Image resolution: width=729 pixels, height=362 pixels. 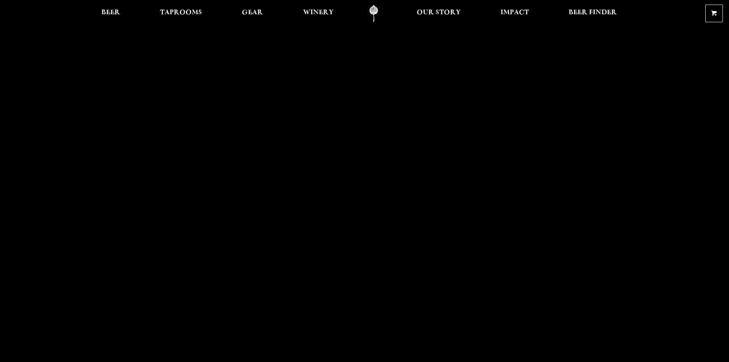 What do you see at coordinates (515, 13) in the screenshot?
I see `span: Impact` at bounding box center [515, 13].